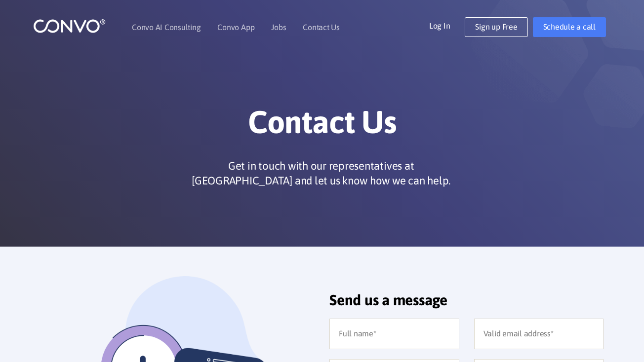  Describe the element at coordinates (321, 27) in the screenshot. I see `a: Contact Us` at that location.